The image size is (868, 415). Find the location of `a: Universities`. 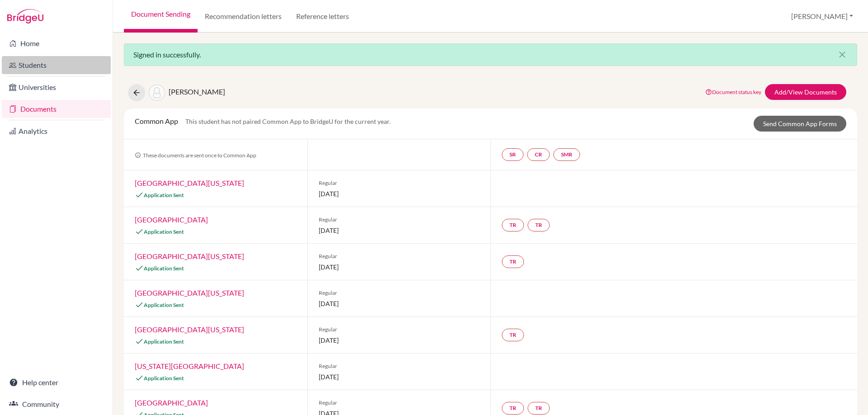

a: Universities is located at coordinates (56, 87).